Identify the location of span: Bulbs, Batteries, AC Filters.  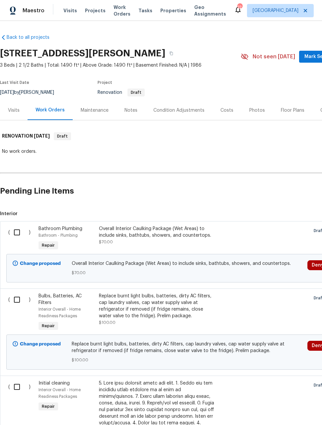
(60, 300).